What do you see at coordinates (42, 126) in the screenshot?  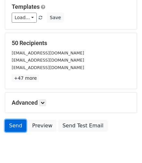 I see `a: Preview` at bounding box center [42, 126].